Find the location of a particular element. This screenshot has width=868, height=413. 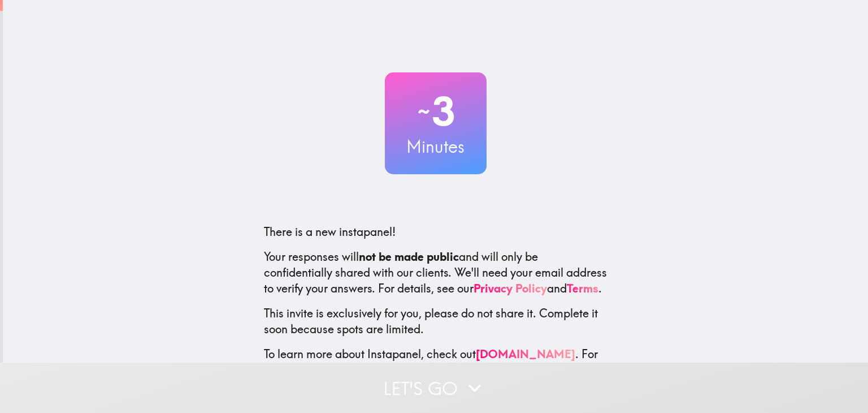

h2: 3 is located at coordinates (436, 111).